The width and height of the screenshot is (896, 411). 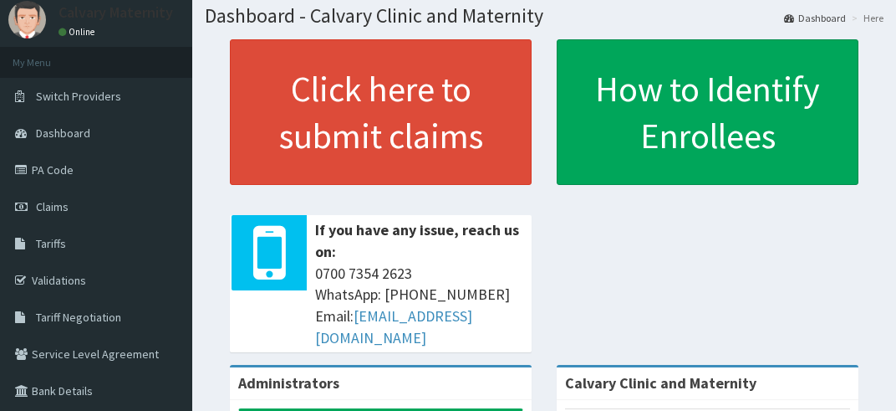 I want to click on h1: Dashboard - Calvary Clinic and Maternity, so click(x=544, y=16).